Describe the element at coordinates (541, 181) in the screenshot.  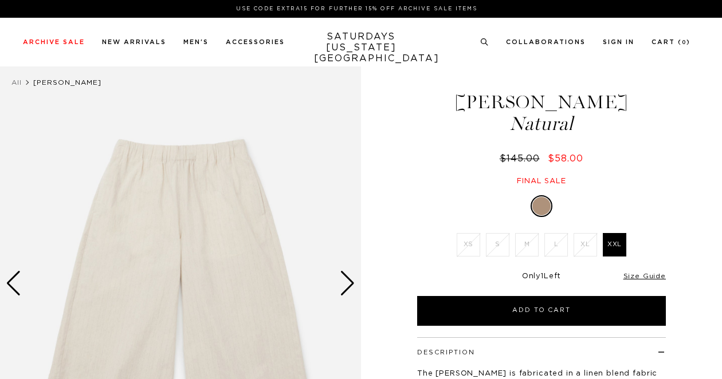
I see `div: Final sale` at that location.